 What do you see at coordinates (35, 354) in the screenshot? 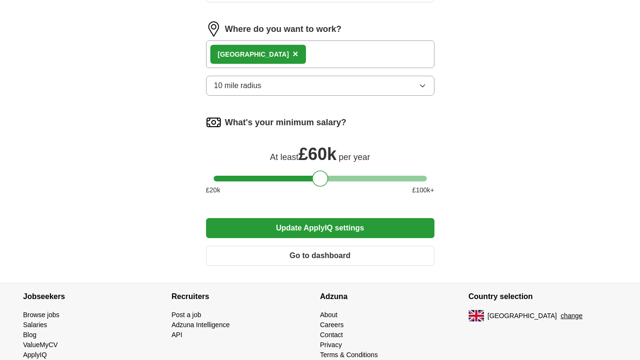
I see `a: ApplyIQ` at bounding box center [35, 354].